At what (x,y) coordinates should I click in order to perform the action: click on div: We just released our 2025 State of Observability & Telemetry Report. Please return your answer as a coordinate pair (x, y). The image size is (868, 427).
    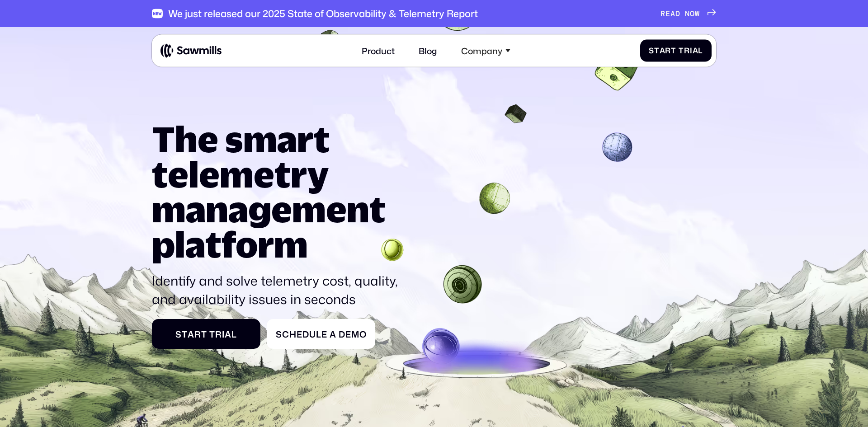
    Looking at the image, I should click on (323, 14).